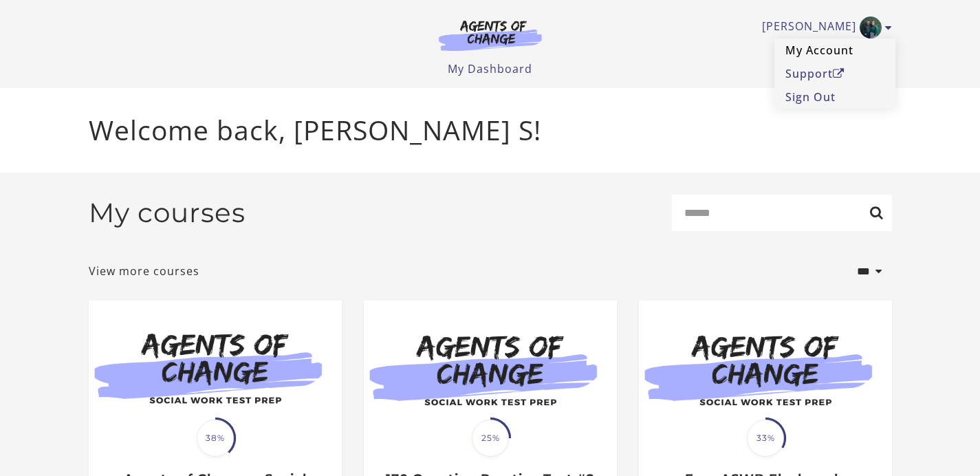 The height and width of the screenshot is (476, 980). I want to click on span: 25%, so click(490, 439).